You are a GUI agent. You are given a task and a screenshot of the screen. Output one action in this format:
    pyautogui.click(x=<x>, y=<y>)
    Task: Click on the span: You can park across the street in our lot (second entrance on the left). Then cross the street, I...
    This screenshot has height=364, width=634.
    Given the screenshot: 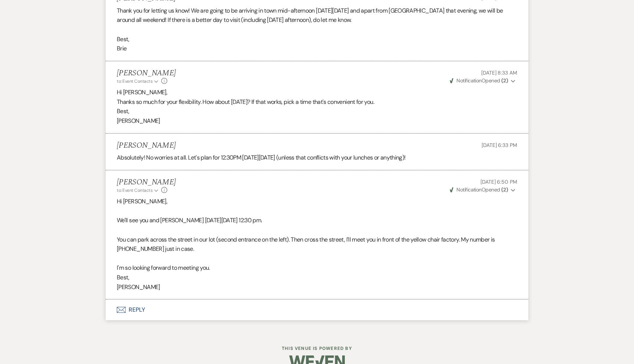 What is the action you would take?
    pyautogui.click(x=306, y=244)
    